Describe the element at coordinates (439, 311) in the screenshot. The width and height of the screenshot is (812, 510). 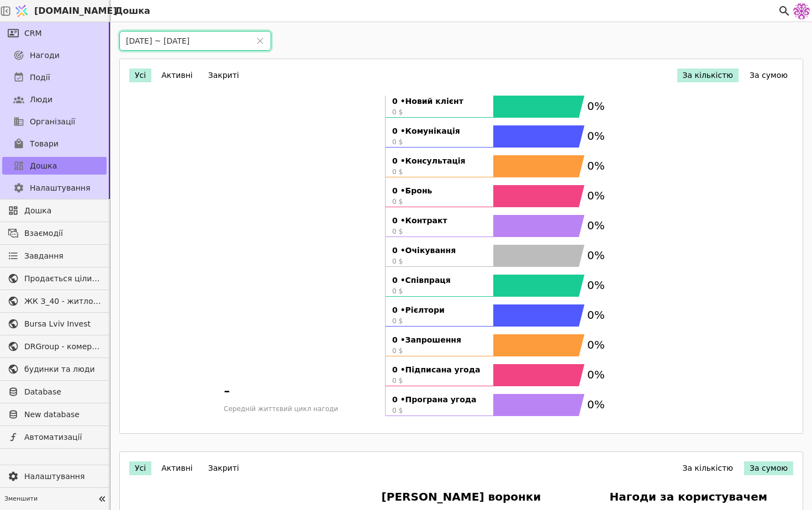
I see `strong: 0 • Рієлтори` at that location.